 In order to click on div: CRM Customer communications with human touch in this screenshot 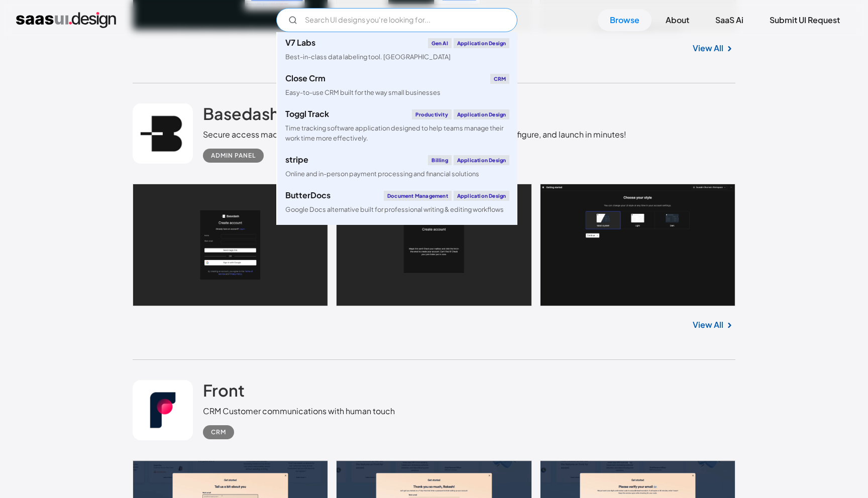, I will do `click(299, 411)`.